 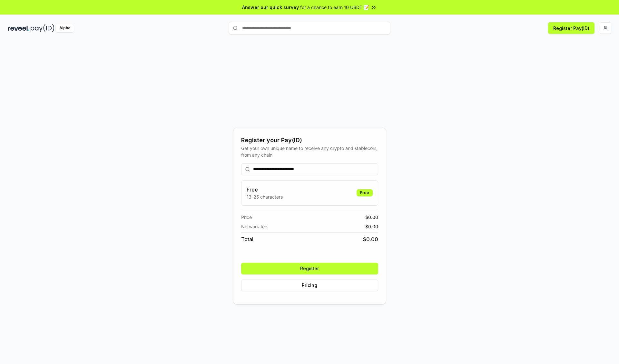 I want to click on div: Get your own unique name to receive any crypto and stablecoin, from any chain, so click(x=309, y=151).